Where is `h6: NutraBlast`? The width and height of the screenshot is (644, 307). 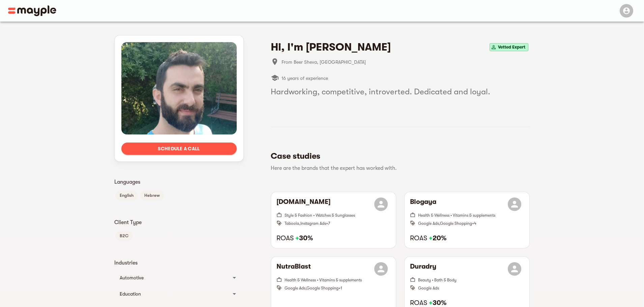 h6: NutraBlast is located at coordinates (294, 269).